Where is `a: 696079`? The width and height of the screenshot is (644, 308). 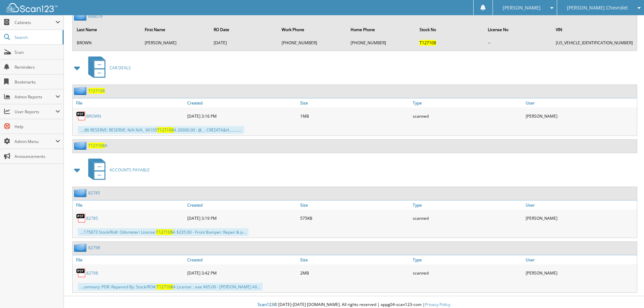 a: 696079 is located at coordinates (95, 16).